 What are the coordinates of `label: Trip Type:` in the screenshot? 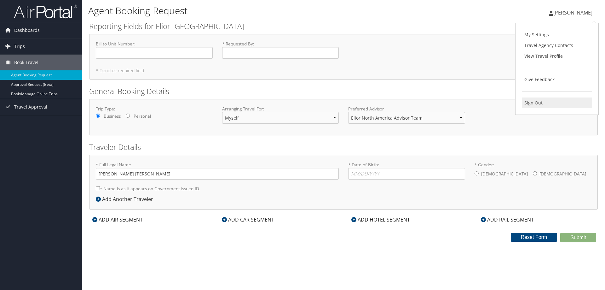 It's located at (154, 109).